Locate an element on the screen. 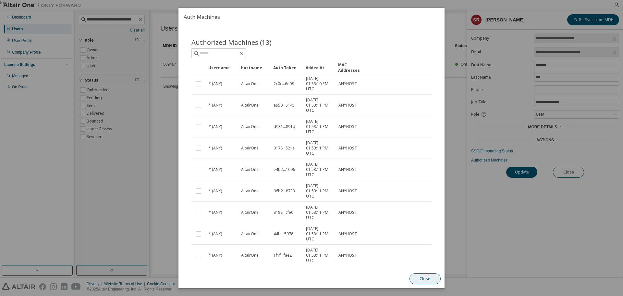 This screenshot has height=296, width=623. span: 1f1f...fae2 is located at coordinates (283, 255).